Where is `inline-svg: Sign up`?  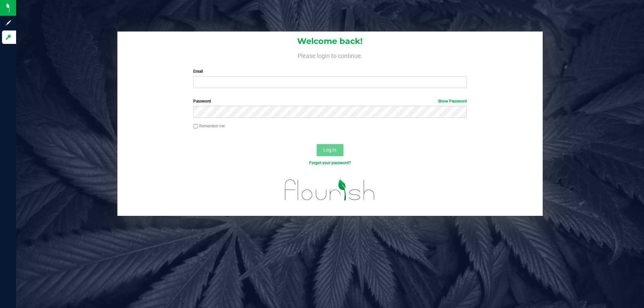 inline-svg: Sign up is located at coordinates (8, 23).